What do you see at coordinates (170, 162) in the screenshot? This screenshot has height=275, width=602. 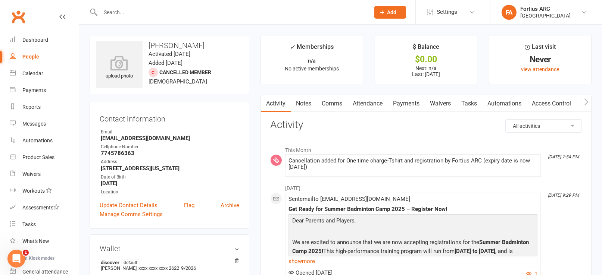 I see `div: Address` at bounding box center [170, 162].